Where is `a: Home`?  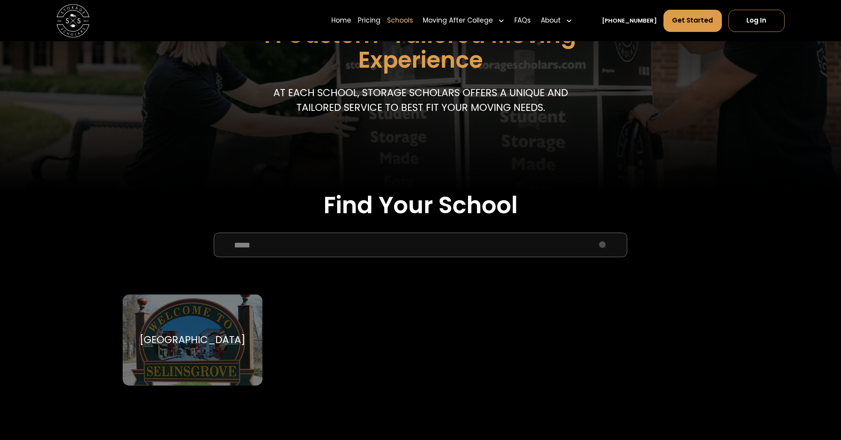
a: Home is located at coordinates (341, 21).